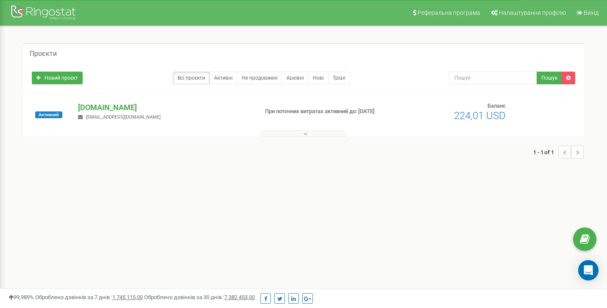 The height and width of the screenshot is (308, 607). I want to click on u: 1 745 115,00, so click(128, 297).